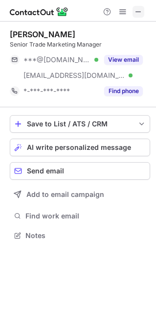  What do you see at coordinates (86, 236) in the screenshot?
I see `span: Notes` at bounding box center [86, 236].